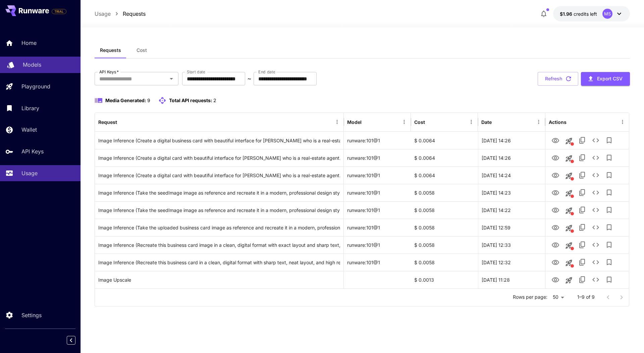 The width and height of the screenshot is (644, 353). Describe the element at coordinates (512, 175) in the screenshot. I see `div: 24 Sep, 2025 14:24` at that location.